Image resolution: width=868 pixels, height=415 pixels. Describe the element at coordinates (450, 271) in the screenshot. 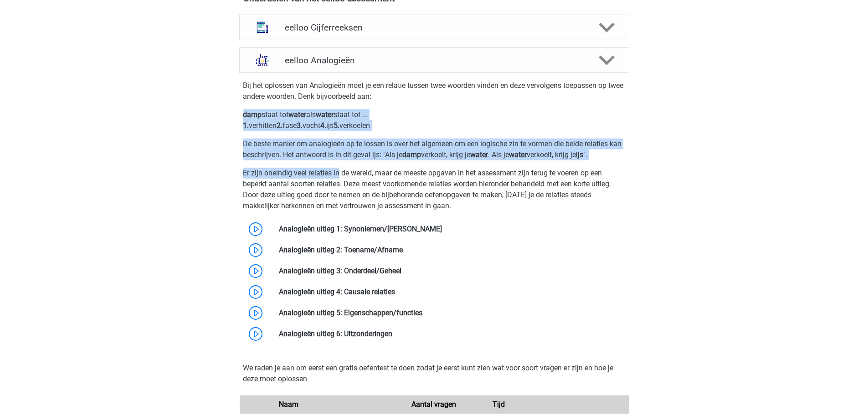

I see `div: Analogieën uitleg 3: Onderdeel/Geheel` at that location.